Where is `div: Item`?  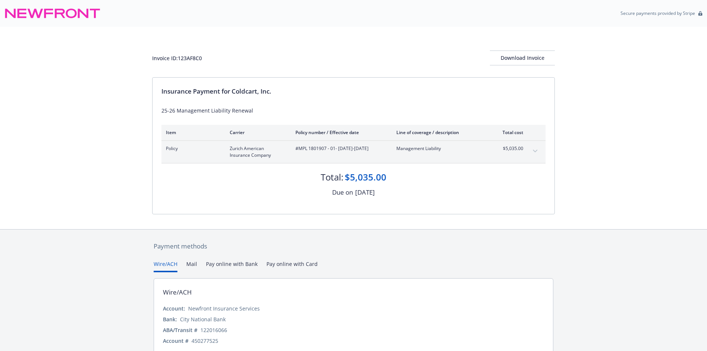 div: Item is located at coordinates (192, 132).